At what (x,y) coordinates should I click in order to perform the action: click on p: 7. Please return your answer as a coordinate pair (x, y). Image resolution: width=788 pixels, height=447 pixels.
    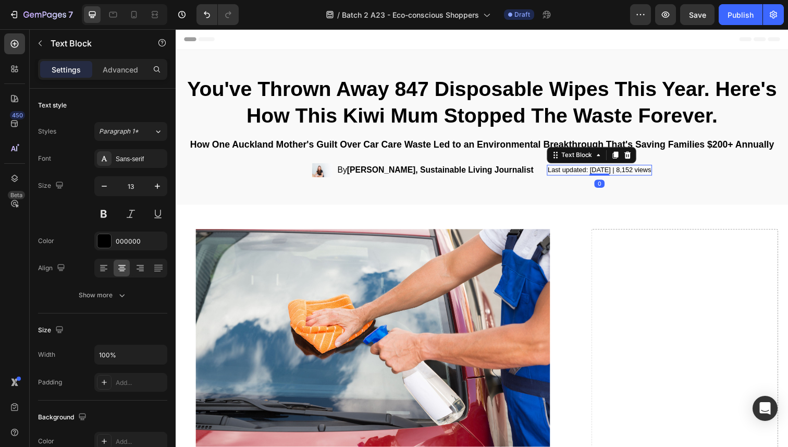
    Looking at the image, I should click on (70, 15).